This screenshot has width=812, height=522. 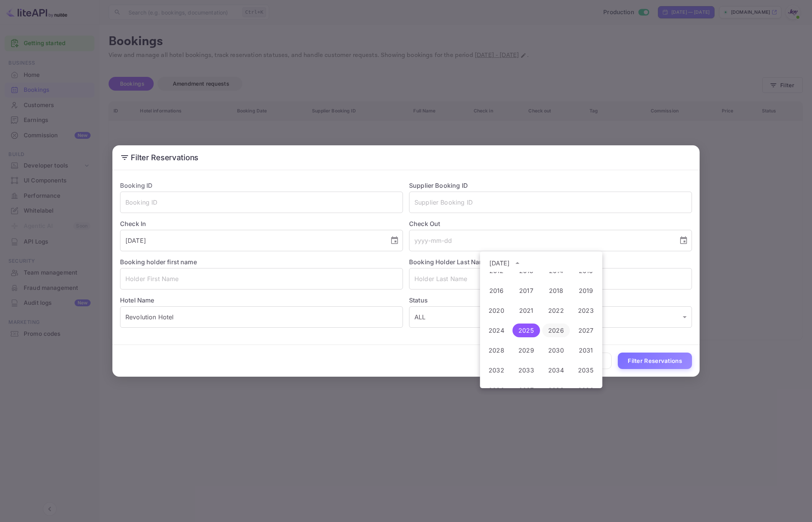 What do you see at coordinates (556, 310) in the screenshot?
I see `button: 2022` at bounding box center [556, 310].